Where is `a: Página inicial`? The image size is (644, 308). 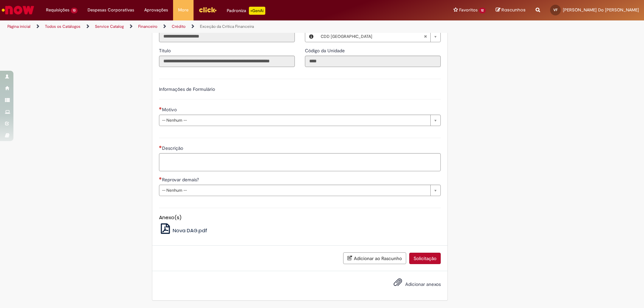
a: Página inicial is located at coordinates (18, 27).